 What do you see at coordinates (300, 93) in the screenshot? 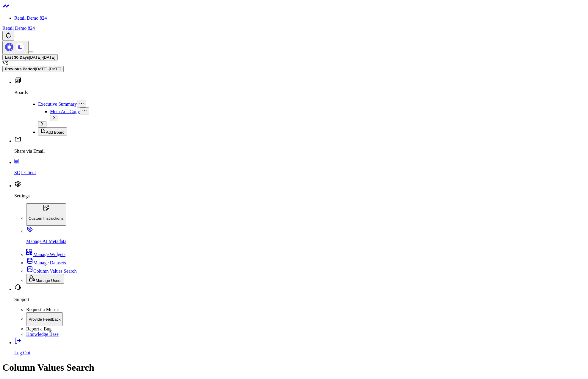
I see `p: Boards` at bounding box center [300, 93].